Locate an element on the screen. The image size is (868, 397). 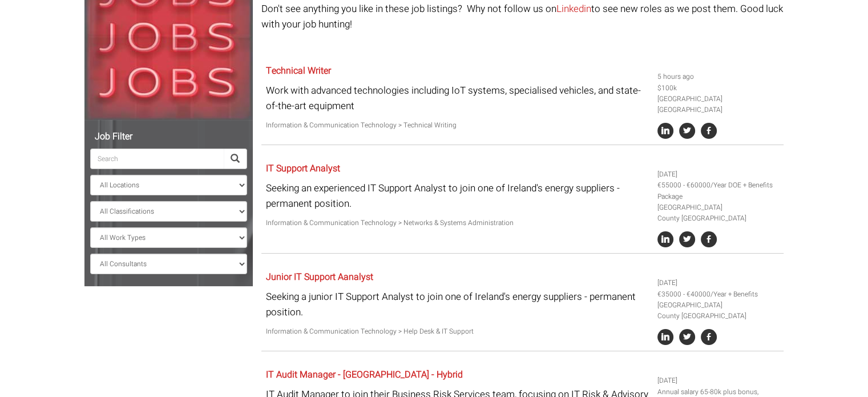
a: Junior IT Support Aanalyst is located at coordinates (320, 276).